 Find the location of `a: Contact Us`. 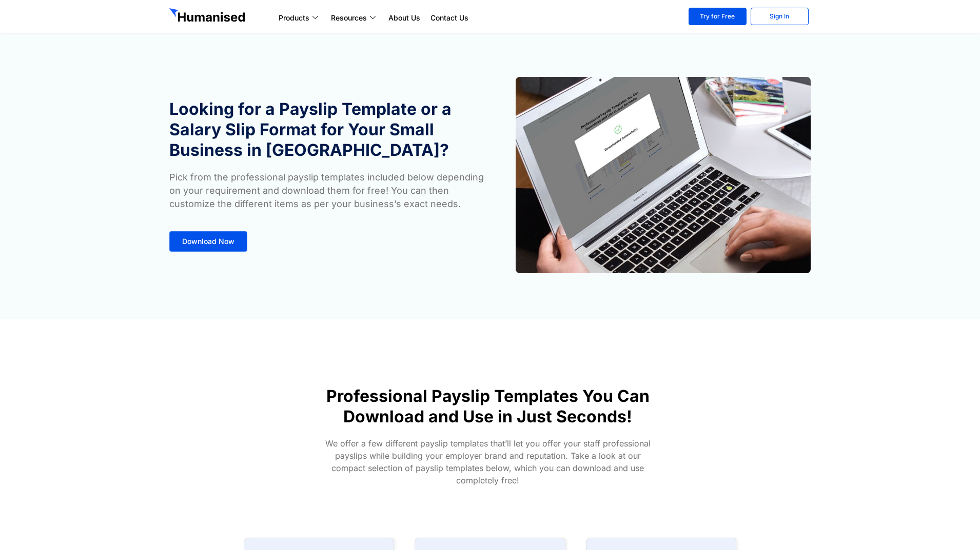

a: Contact Us is located at coordinates (450, 18).